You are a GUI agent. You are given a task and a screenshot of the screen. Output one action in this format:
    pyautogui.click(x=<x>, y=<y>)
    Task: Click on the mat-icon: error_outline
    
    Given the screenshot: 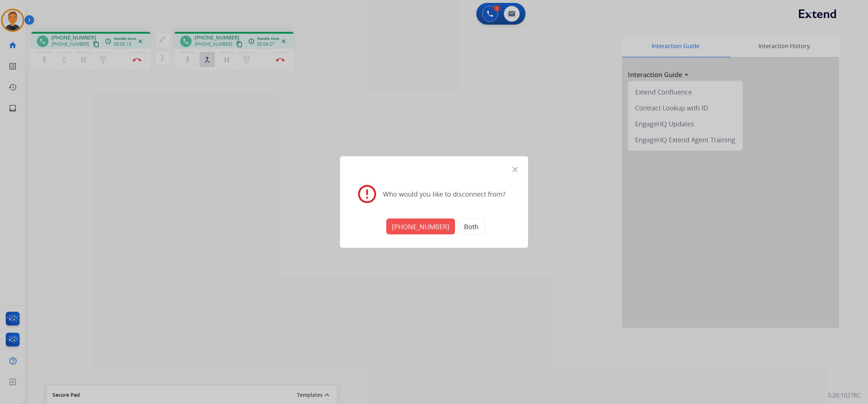 What is the action you would take?
    pyautogui.click(x=367, y=194)
    